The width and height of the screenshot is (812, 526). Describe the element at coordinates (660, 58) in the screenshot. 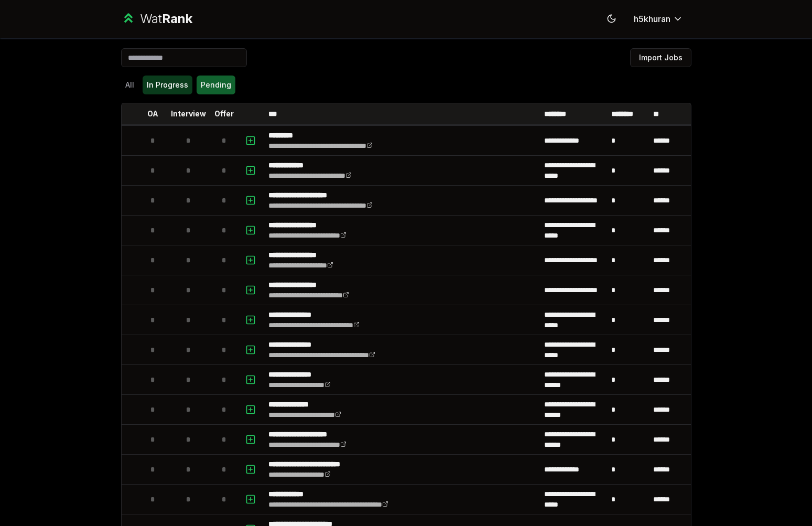

I see `button: Import Jobs` at that location.